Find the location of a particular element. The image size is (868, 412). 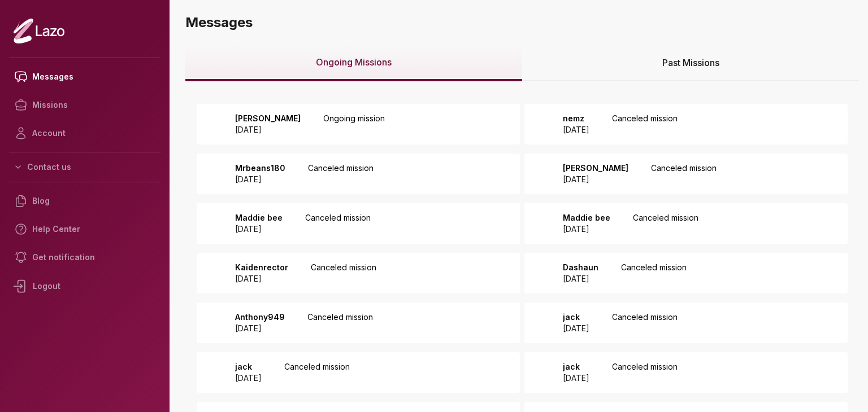

a: Account is located at coordinates (85, 133).